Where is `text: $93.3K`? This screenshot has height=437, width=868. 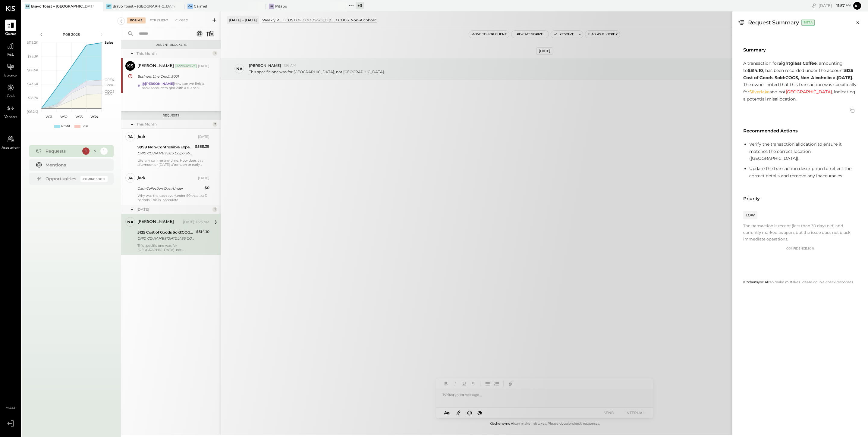
text: $93.3K is located at coordinates (33, 56).